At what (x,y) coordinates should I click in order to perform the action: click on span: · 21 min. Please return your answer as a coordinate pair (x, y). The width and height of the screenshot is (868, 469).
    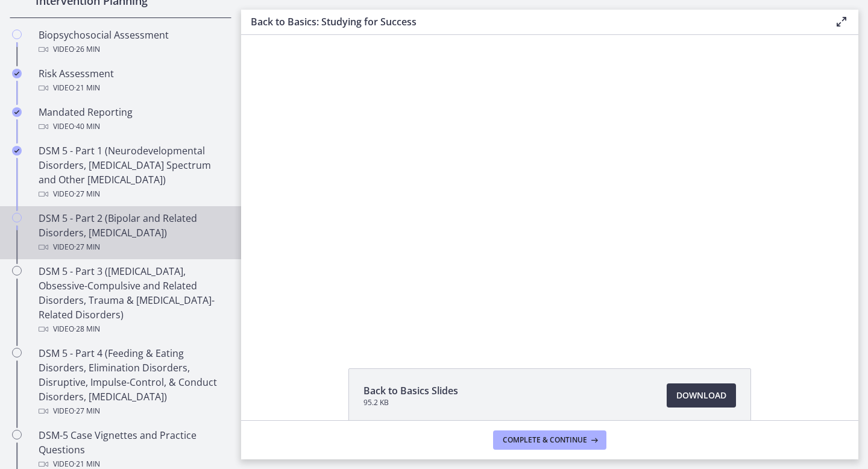
    Looking at the image, I should click on (87, 88).